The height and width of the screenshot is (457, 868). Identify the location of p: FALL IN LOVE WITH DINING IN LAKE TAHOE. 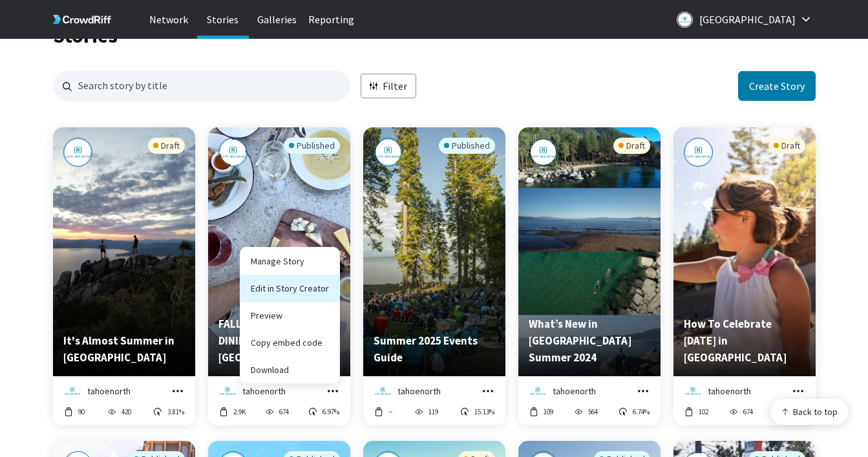
(279, 340).